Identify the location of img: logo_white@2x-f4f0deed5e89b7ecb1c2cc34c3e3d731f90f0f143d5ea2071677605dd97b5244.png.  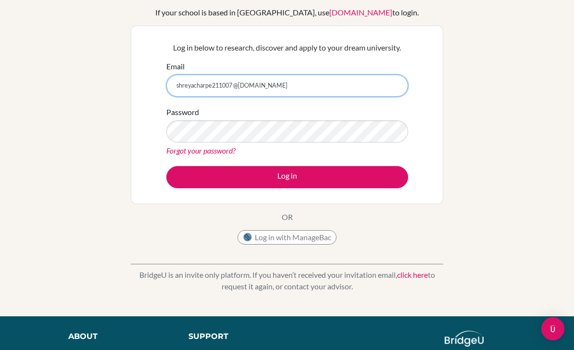
(464, 338).